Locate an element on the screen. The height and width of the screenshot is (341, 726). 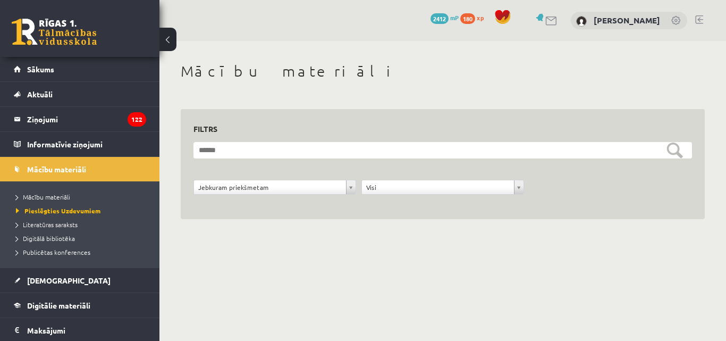
a: 2412 mP is located at coordinates (444, 18).